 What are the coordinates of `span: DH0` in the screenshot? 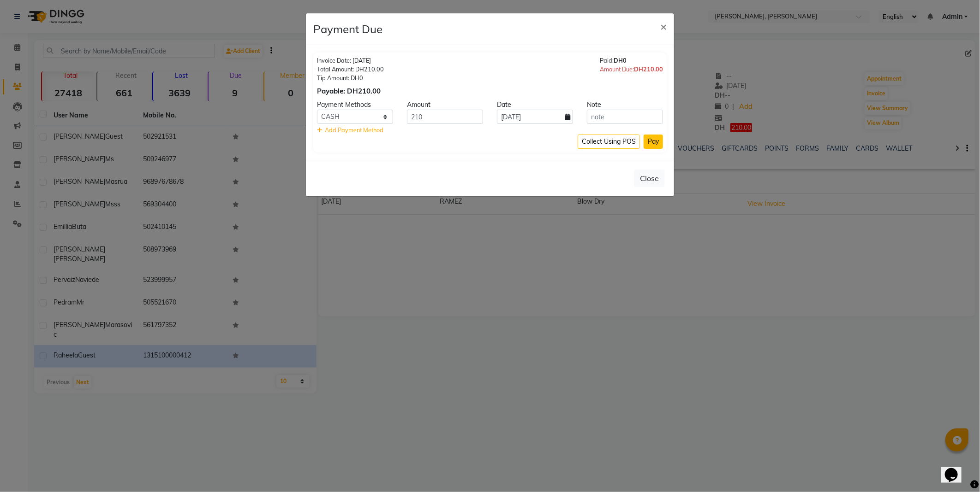 It's located at (620, 60).